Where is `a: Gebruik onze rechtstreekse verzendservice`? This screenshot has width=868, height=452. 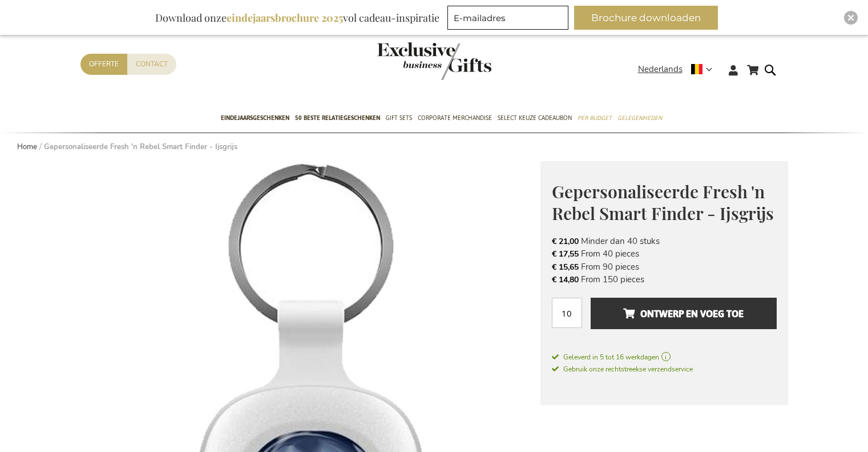
a: Gebruik onze rechtstreekse verzendservice is located at coordinates (622, 368).